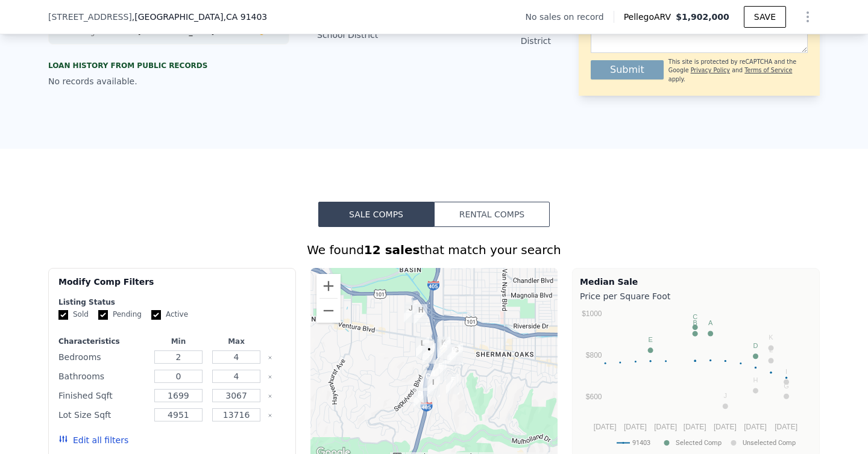 The width and height of the screenshot is (868, 454). What do you see at coordinates (420, 398) in the screenshot?
I see `div: 3713 Royal Woods Dr` at bounding box center [420, 398].